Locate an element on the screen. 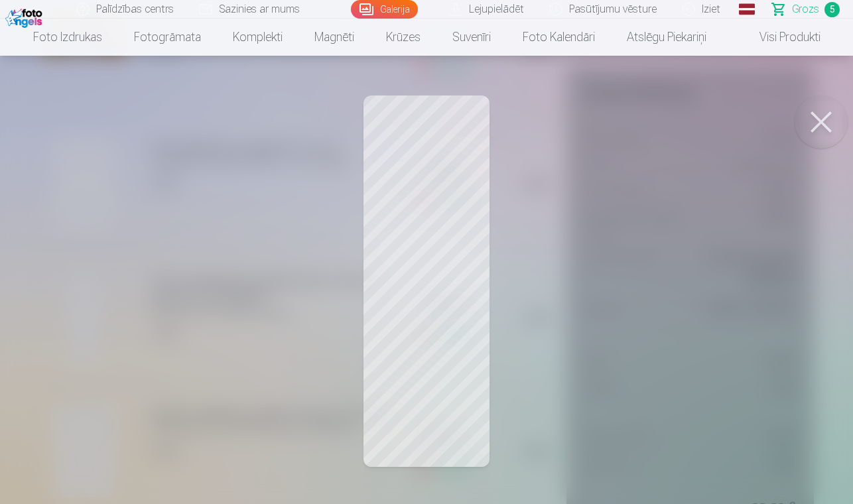  a: Foto izdrukas is located at coordinates (67, 37).